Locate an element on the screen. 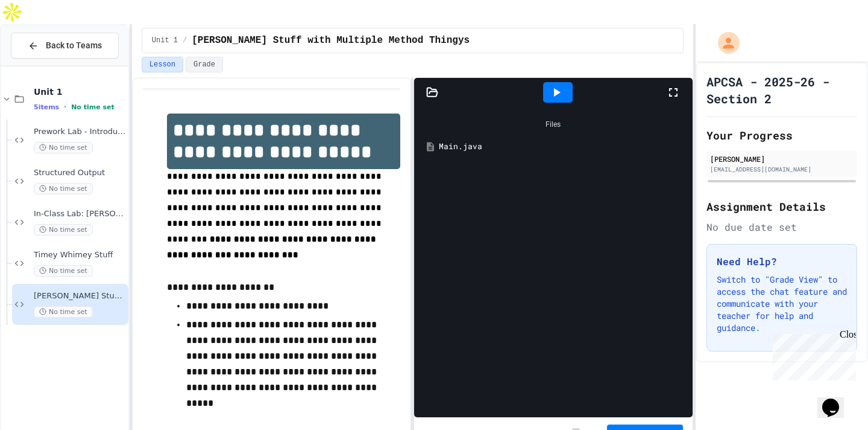 This screenshot has height=430, width=868. div: Chat with us now!Close is located at coordinates (44, 40).